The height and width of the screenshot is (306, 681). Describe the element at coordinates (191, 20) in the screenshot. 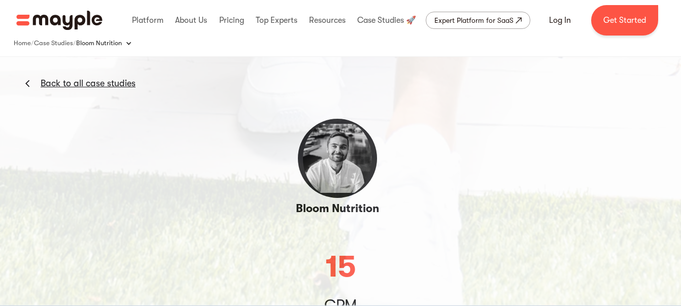

I see `div: About Us` at that location.